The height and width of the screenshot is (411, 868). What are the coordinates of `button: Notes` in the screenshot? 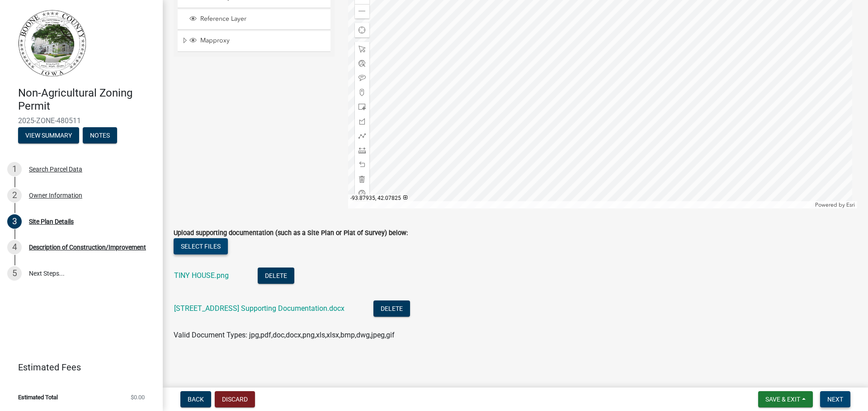 It's located at (100, 135).